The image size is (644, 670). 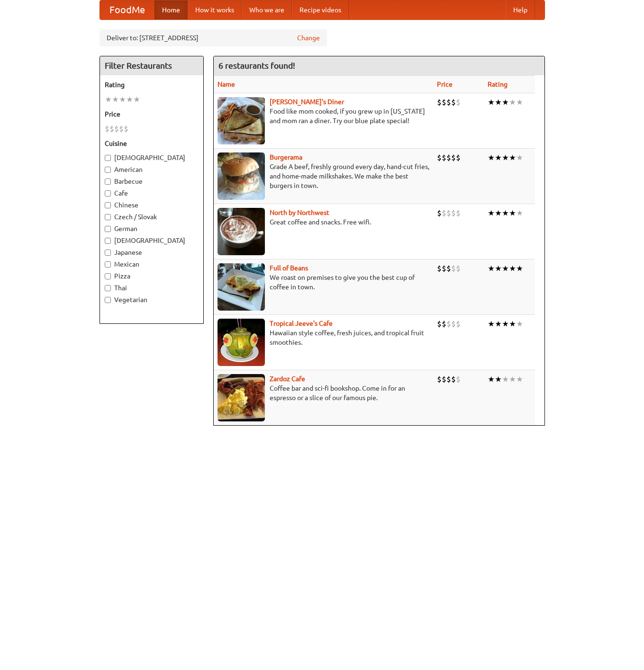 I want to click on label: Japanese, so click(x=151, y=252).